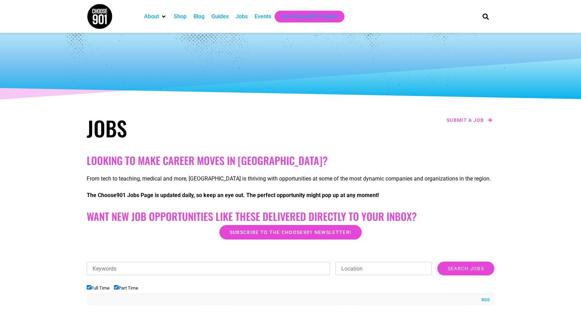 This screenshot has width=581, height=312. What do you see at coordinates (116, 287) in the screenshot?
I see `input: Part Time` at bounding box center [116, 287].